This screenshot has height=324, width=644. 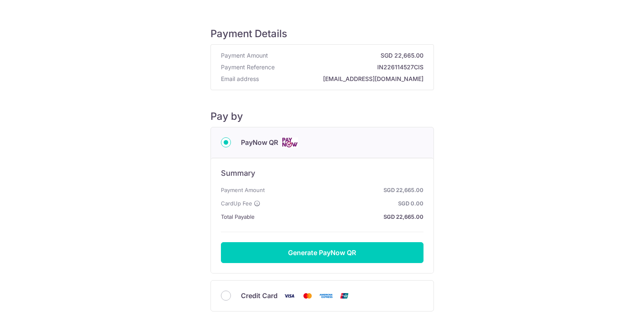 What do you see at coordinates (289, 295) in the screenshot?
I see `img: Visa` at bounding box center [289, 295].